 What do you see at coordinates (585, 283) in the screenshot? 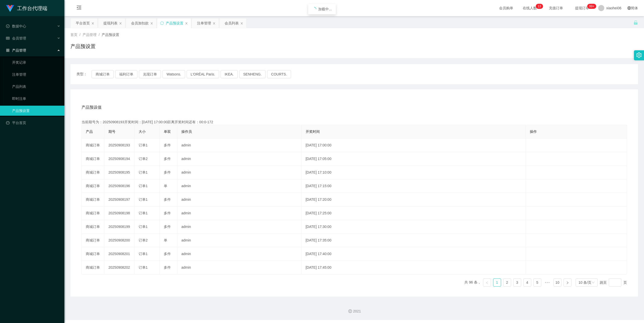
I see `div: 10 条/页` at bounding box center [585, 283].